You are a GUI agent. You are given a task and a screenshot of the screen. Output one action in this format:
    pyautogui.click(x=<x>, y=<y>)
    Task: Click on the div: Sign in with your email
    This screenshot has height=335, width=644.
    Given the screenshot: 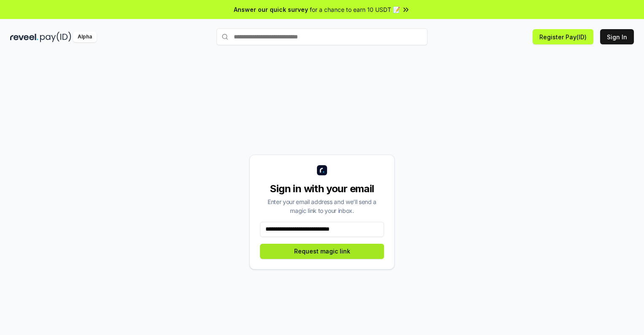 What is the action you would take?
    pyautogui.click(x=322, y=189)
    